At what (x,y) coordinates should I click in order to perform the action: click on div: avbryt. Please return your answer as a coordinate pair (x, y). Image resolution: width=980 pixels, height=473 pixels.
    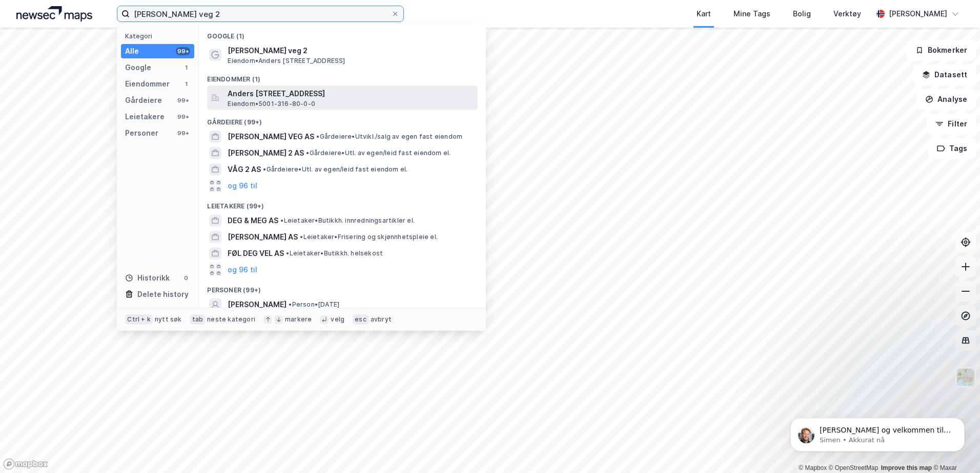
    Looking at the image, I should click on (381, 320).